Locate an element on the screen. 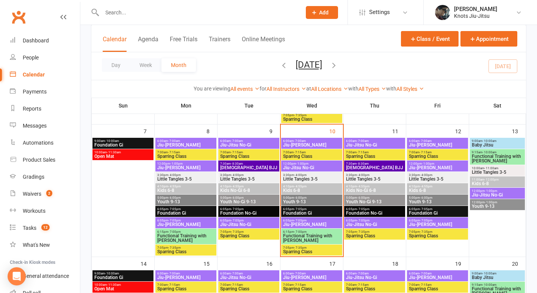  span: 7:30am is located at coordinates (249, 164).